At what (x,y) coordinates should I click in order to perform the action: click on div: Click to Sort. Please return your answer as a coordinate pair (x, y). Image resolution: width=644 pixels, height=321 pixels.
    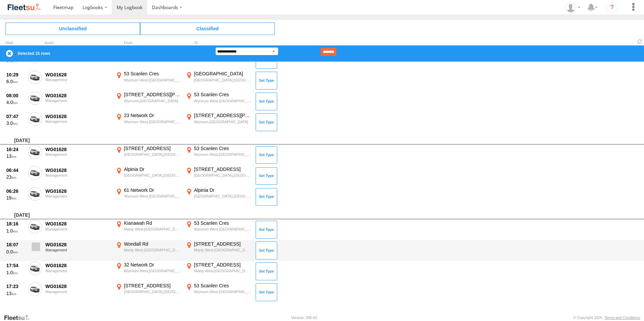
    Looking at the image, I should click on (16, 43).